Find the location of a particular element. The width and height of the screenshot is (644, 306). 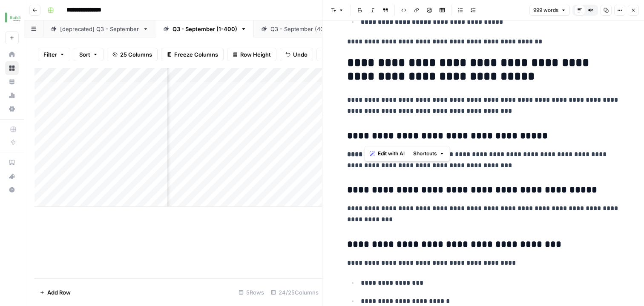

button: Filter is located at coordinates (54, 55).